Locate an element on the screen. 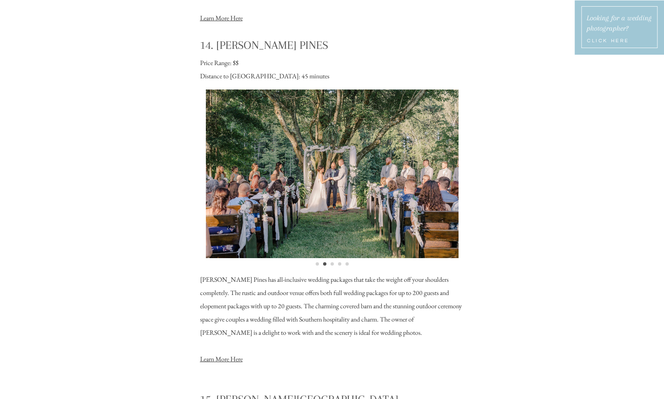  li: Page dot 5 is located at coordinates (347, 264).